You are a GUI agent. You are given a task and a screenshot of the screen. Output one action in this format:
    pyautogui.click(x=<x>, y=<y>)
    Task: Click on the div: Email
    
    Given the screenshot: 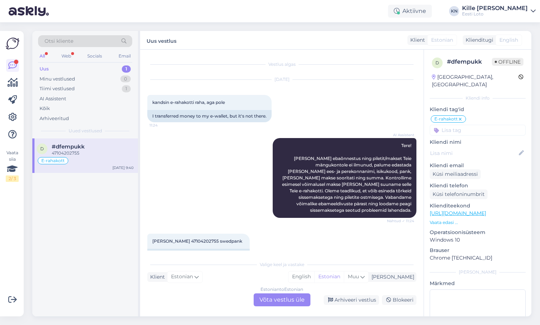 What is the action you would take?
    pyautogui.click(x=125, y=56)
    